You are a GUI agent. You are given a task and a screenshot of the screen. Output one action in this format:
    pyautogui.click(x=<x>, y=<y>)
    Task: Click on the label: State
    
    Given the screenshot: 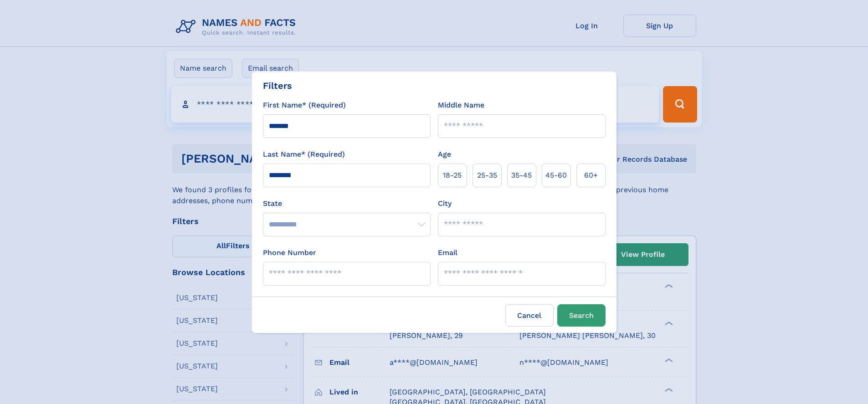 What is the action you would take?
    pyautogui.click(x=346, y=204)
    